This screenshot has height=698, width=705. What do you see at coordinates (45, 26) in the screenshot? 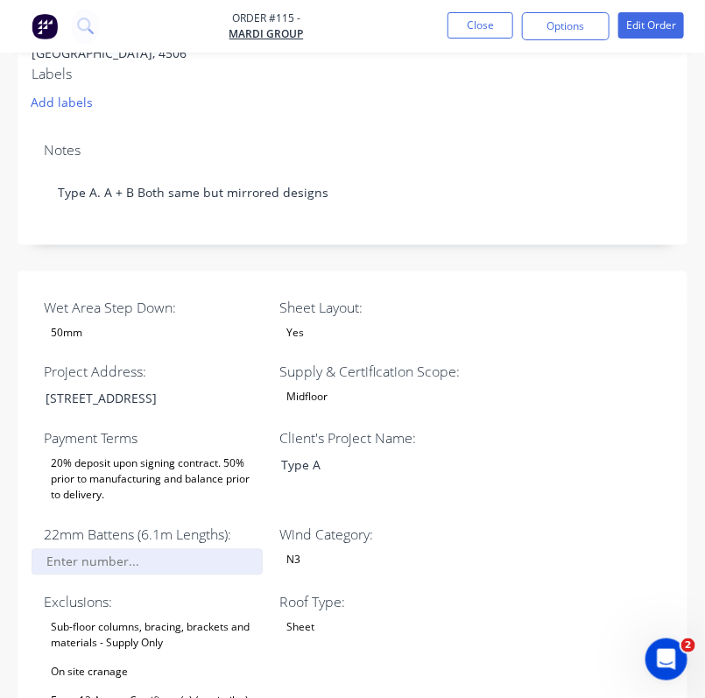
I see `img: Factory` at bounding box center [45, 26].